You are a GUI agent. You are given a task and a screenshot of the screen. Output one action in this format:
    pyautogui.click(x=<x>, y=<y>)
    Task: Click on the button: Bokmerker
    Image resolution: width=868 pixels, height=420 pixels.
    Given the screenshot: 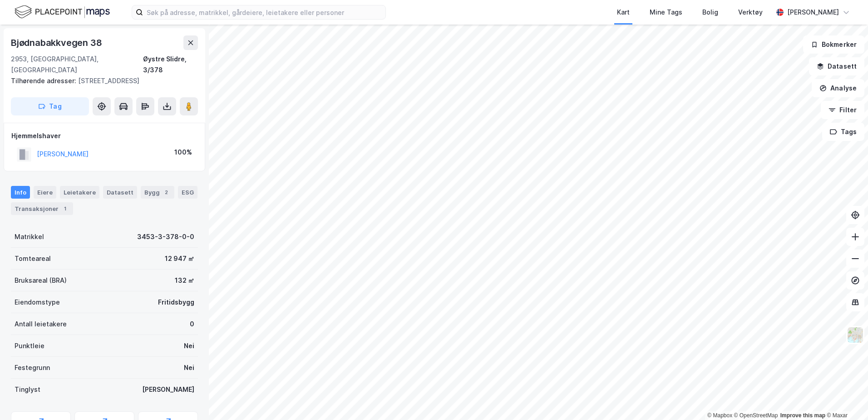 What is the action you would take?
    pyautogui.click(x=833, y=44)
    